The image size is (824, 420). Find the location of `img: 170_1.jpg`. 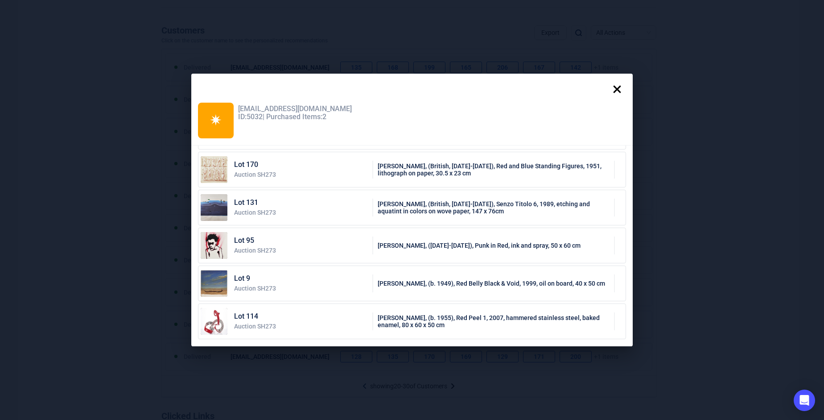

img: 170_1.jpg is located at coordinates (214, 170).